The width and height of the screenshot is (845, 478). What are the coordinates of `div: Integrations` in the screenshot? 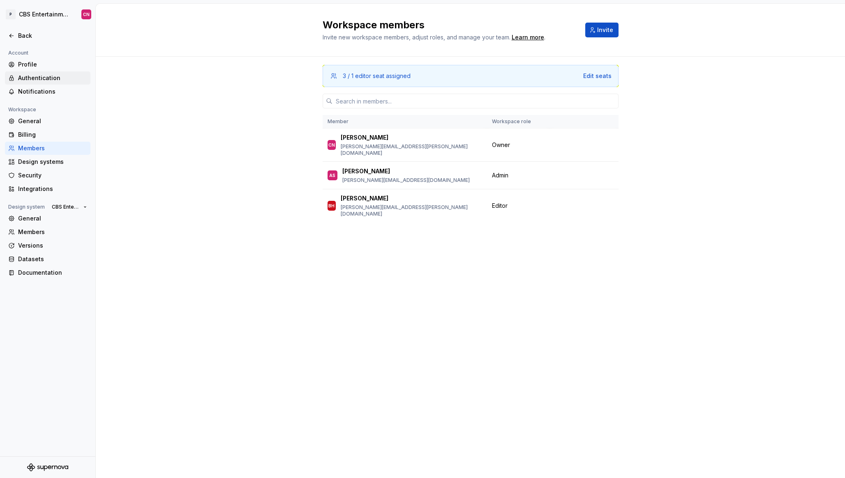 It's located at (53, 189).